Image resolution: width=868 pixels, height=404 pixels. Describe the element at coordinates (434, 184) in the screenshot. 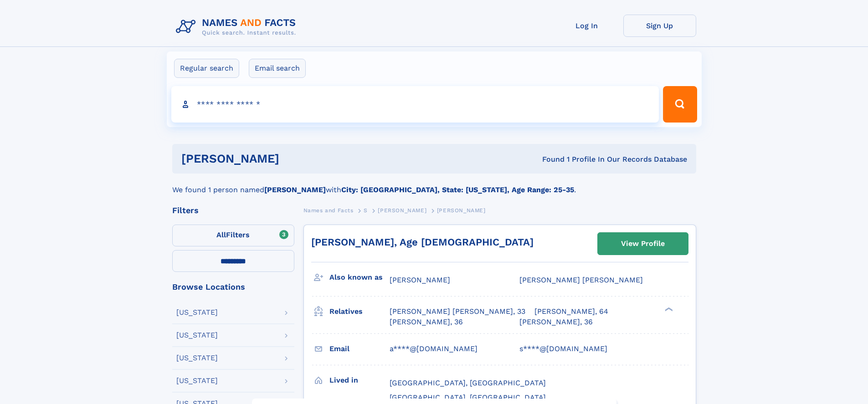

I see `div: We found 1 person named with .` at that location.